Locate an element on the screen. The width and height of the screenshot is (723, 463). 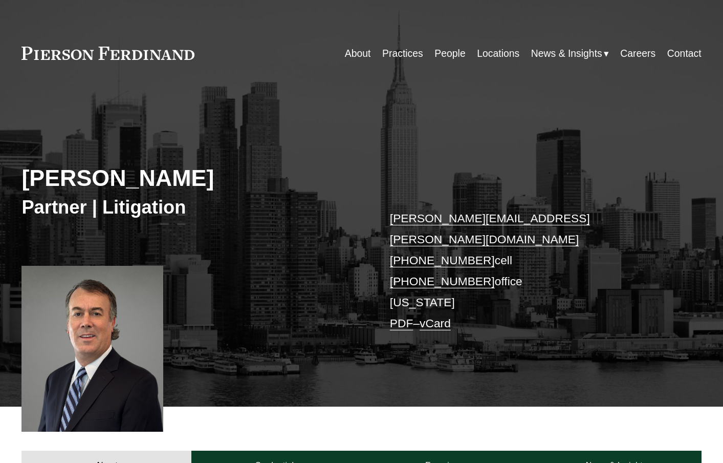
a: Careers is located at coordinates (638, 53).